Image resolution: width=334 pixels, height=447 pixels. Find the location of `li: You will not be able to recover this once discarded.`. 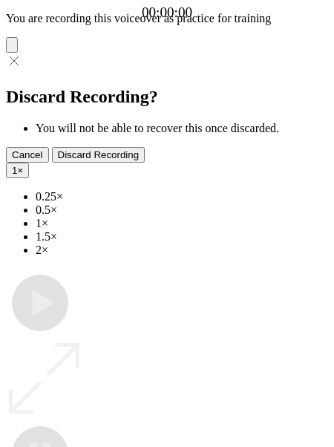

li: You will not be able to recover this once discarded. is located at coordinates (182, 128).